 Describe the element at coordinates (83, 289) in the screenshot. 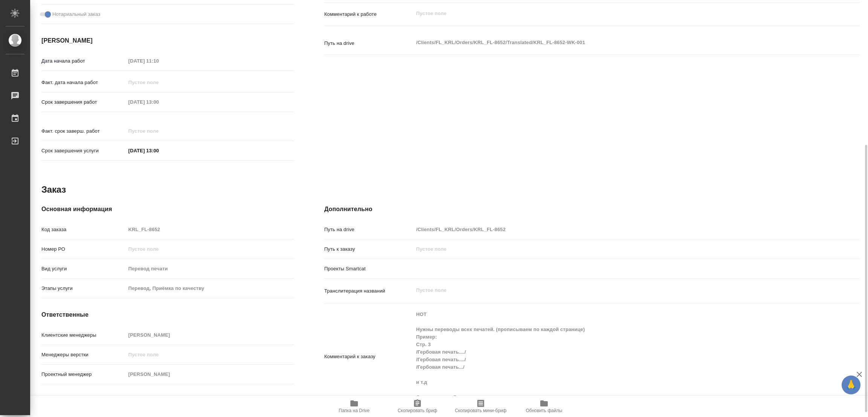

I see `p: Этапы услуги` at that location.